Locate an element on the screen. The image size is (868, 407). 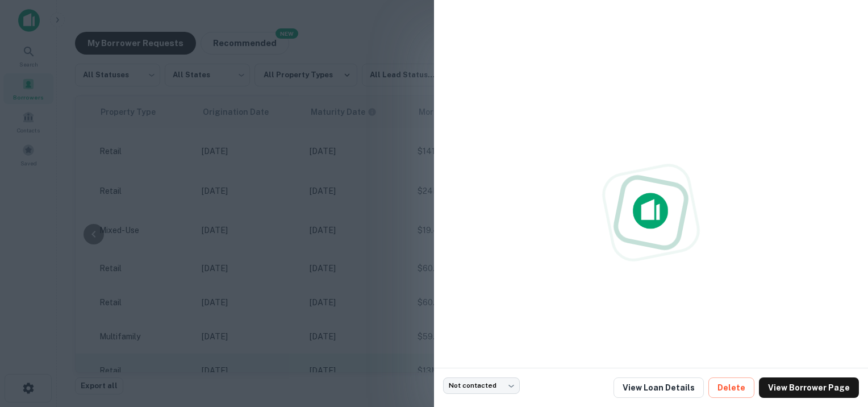
a: View Loan Details is located at coordinates (658, 387).